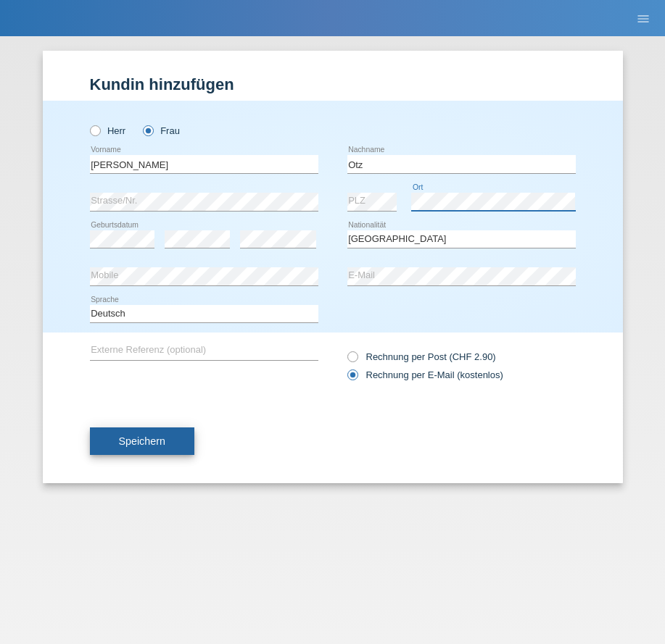 This screenshot has width=665, height=644. I want to click on button: Speichern, so click(142, 441).